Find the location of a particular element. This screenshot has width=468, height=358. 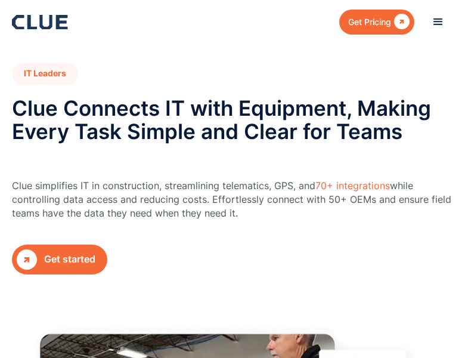

p: Clue simplifies IT in construction, streamlining telematics, GPS, and while controlling data acce... is located at coordinates (234, 200).